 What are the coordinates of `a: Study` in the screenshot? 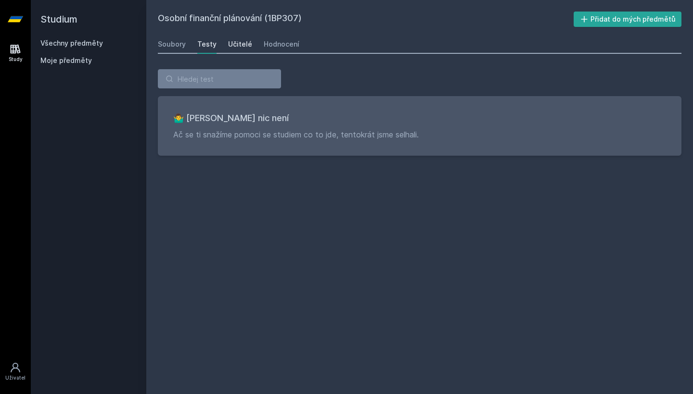 It's located at (15, 53).